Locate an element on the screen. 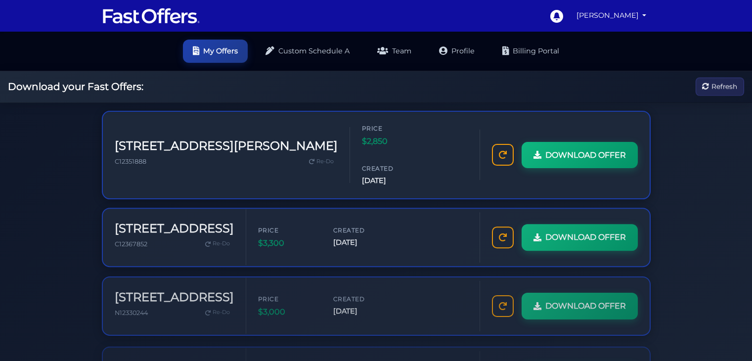  button: Refresh is located at coordinates (720, 87).